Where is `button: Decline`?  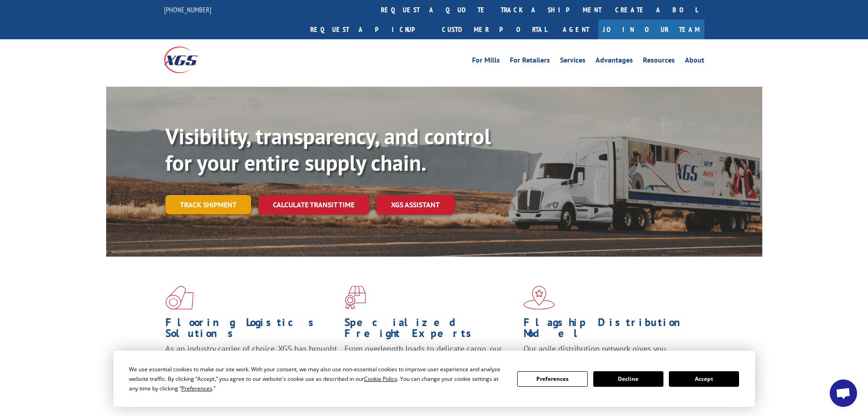 button: Decline is located at coordinates (629, 378).